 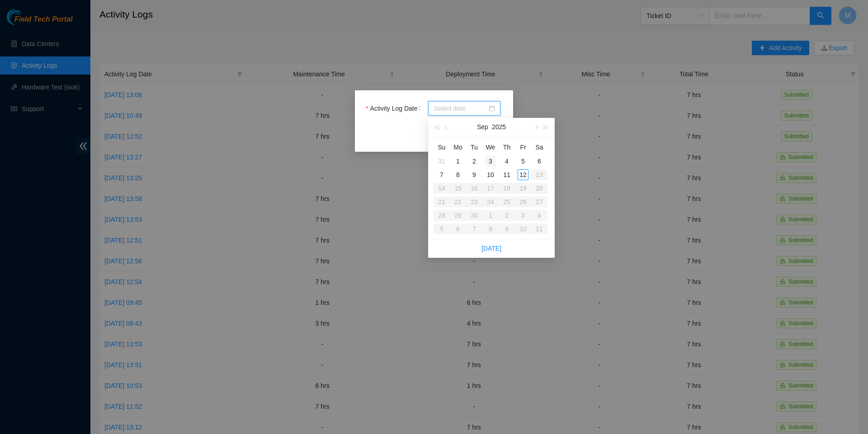 What do you see at coordinates (507, 148) in the screenshot?
I see `th: Th` at bounding box center [507, 148].